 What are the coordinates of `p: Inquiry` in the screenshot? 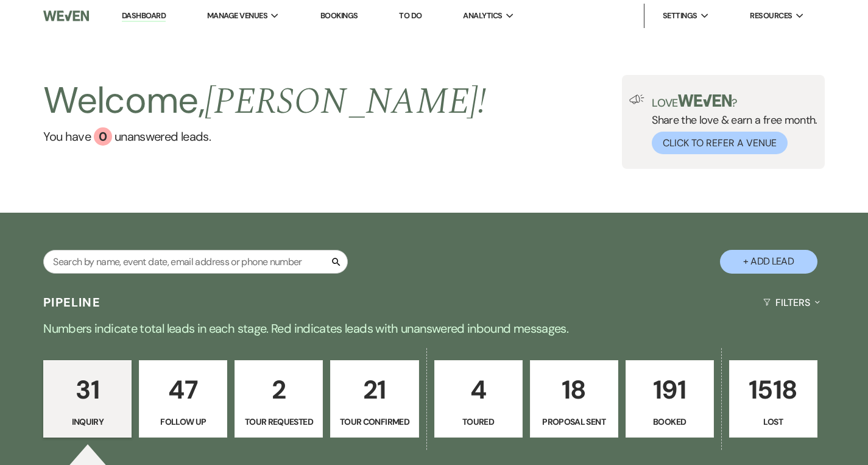 It's located at (87, 422).